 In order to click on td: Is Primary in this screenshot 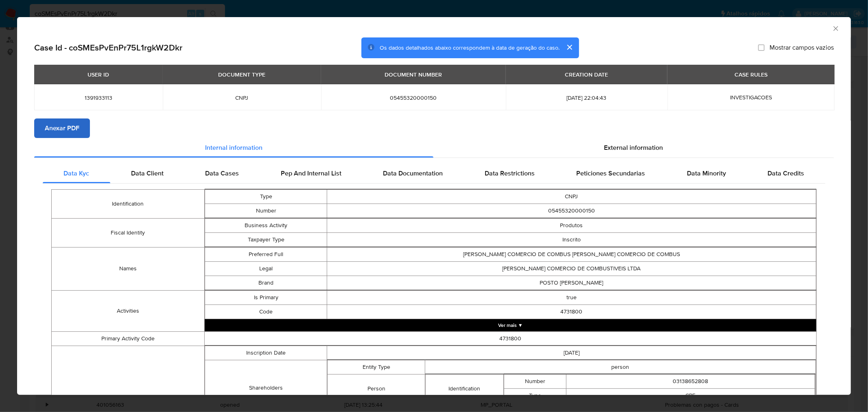, I will do `click(266, 297)`.